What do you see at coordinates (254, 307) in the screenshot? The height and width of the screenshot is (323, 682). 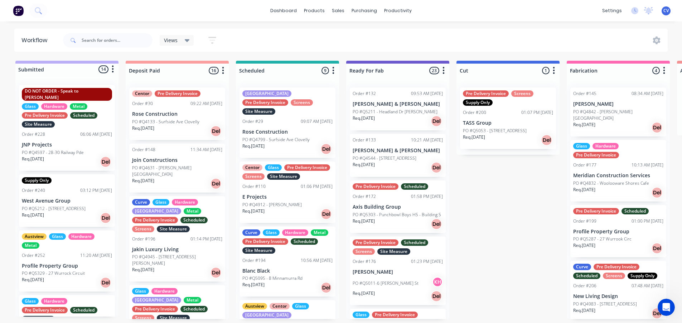 I see `div: Austview` at bounding box center [254, 307].